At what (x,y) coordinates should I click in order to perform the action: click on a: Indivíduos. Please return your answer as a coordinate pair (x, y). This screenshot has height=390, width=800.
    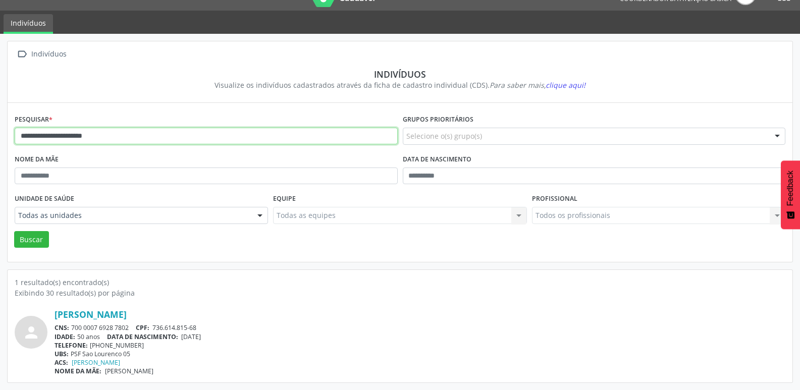
    Looking at the image, I should click on (28, 24).